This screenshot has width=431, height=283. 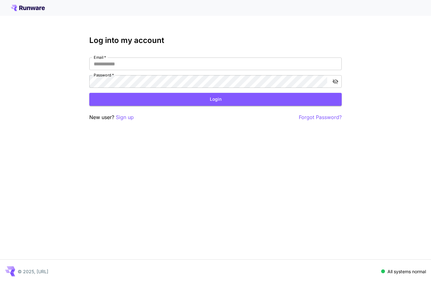 What do you see at coordinates (100, 57) in the screenshot?
I see `label: Email` at bounding box center [100, 57].